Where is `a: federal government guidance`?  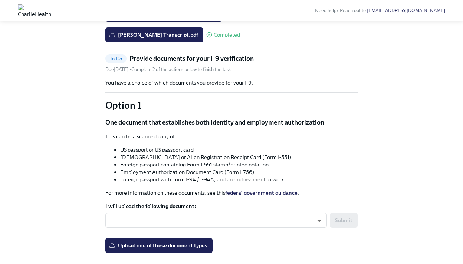
a: federal government guidance is located at coordinates (261, 193).